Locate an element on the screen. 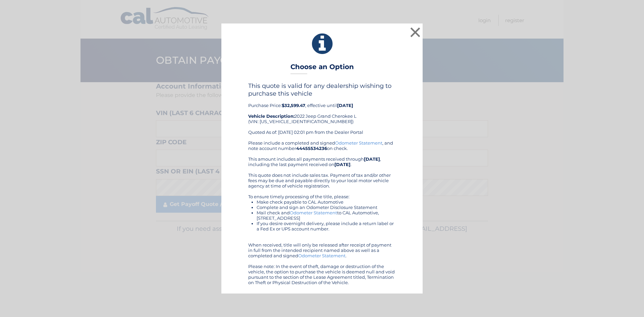 The image size is (644, 317). div: Please include a completed and signed , and note account number on check. This amount includes al... is located at coordinates (322, 213).